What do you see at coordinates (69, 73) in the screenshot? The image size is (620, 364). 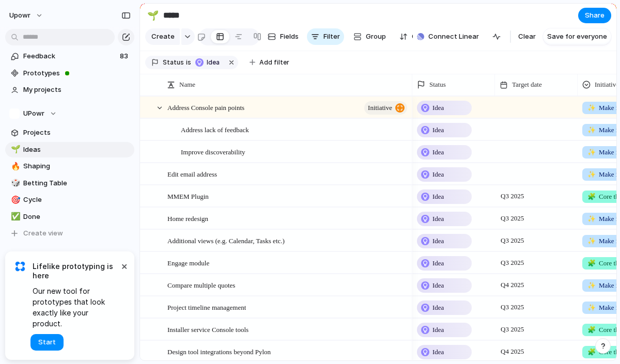 I see `a: Prototypes` at bounding box center [69, 73].